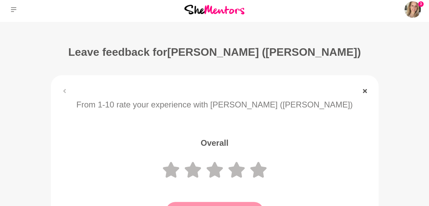 The width and height of the screenshot is (429, 206). What do you see at coordinates (413, 10) in the screenshot?
I see `a: Stephanie Day3` at bounding box center [413, 10].